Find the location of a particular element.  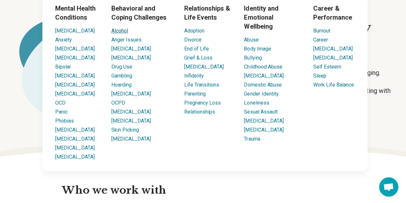

a: Relationships is located at coordinates (199, 111).